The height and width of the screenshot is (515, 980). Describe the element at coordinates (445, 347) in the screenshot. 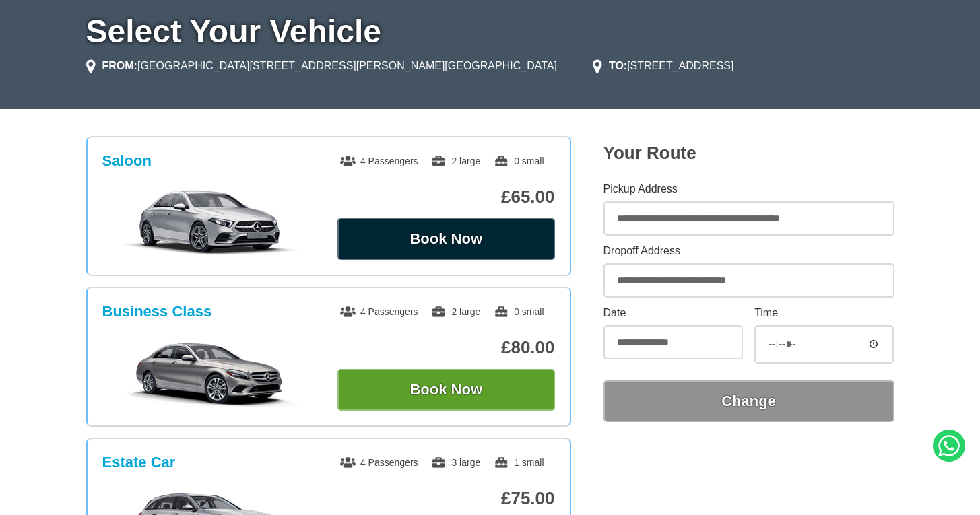

I see `p: £80.00` at that location.